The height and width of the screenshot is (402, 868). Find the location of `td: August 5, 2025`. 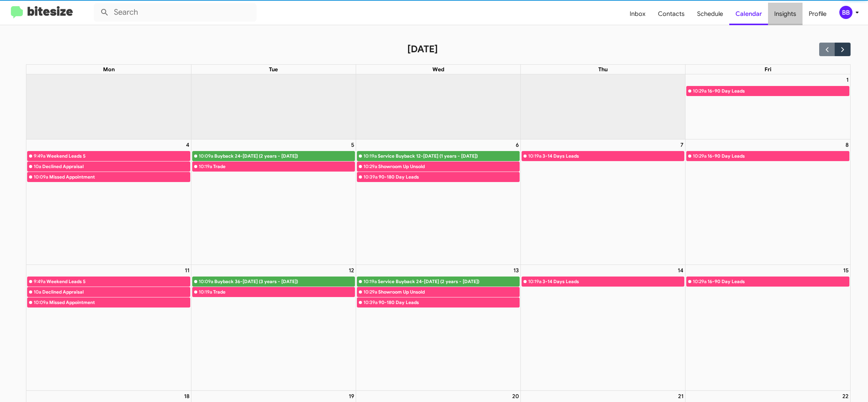

td: August 5, 2025 is located at coordinates (274, 202).